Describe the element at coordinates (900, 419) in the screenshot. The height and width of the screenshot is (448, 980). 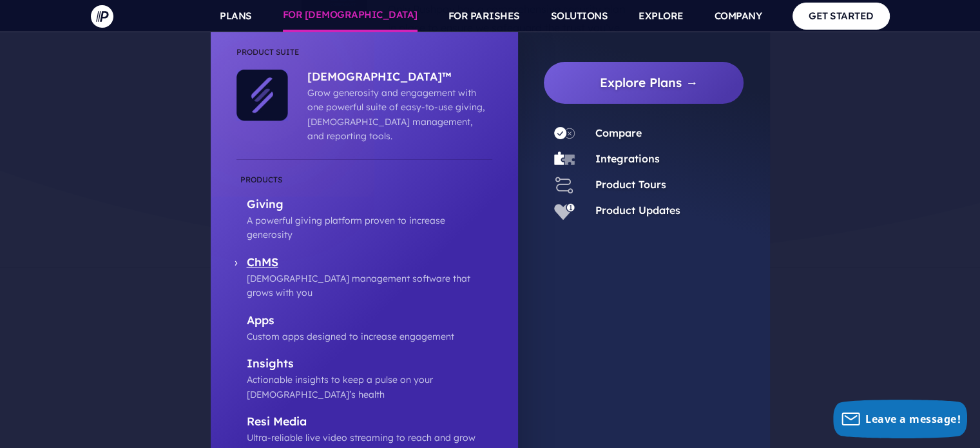
I see `button: Leave a message!` at that location.